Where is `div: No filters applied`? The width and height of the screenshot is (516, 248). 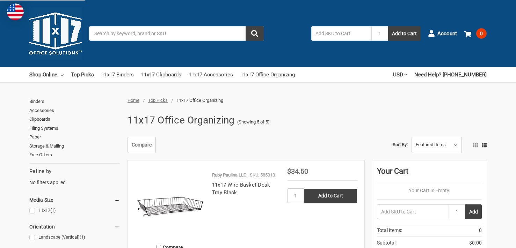
div: No filters applied is located at coordinates (74, 177).